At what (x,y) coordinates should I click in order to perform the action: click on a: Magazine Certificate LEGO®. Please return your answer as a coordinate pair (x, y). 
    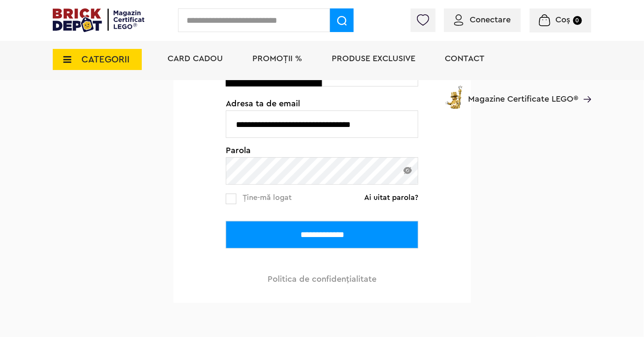
    Looking at the image, I should click on (584, 88).